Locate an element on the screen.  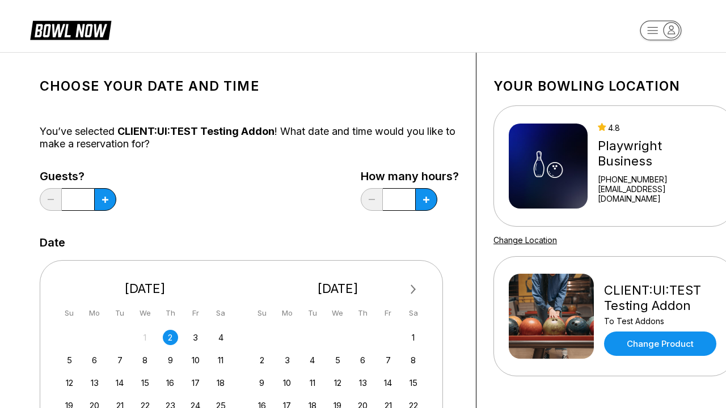
div: Choose Thursday, October 16th, 2025 is located at coordinates (170, 383).